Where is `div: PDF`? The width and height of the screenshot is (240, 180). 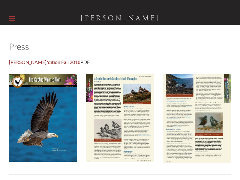 div: PDF is located at coordinates (120, 62).